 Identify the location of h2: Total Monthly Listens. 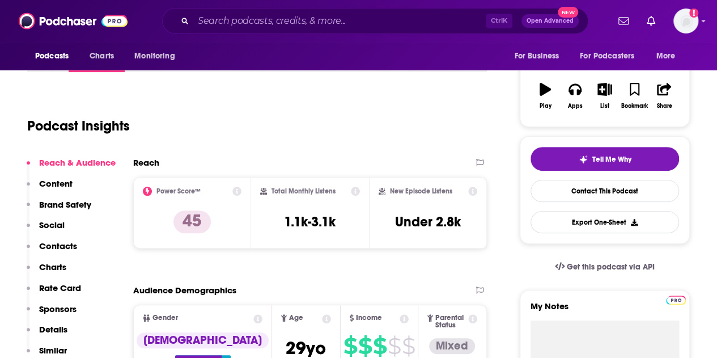
(303, 191).